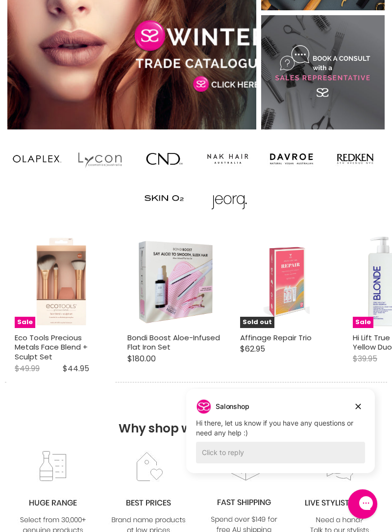 The image size is (392, 532). I want to click on a: Affinage Repair Trio, so click(276, 337).